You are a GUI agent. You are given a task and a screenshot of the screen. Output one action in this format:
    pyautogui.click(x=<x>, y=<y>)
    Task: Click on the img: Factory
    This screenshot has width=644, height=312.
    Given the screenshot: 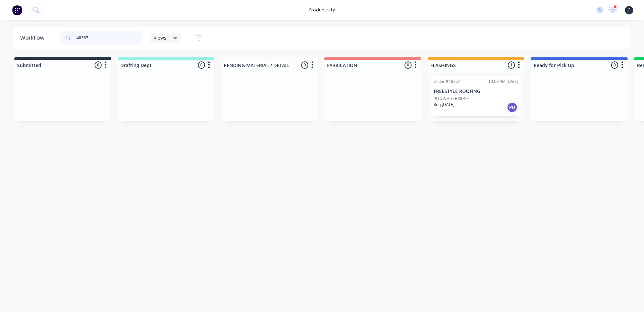 What is the action you would take?
    pyautogui.click(x=17, y=10)
    